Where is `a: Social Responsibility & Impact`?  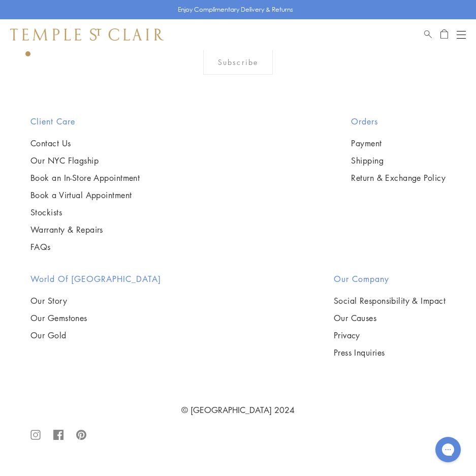 a: Social Responsibility & Impact is located at coordinates (390, 301).